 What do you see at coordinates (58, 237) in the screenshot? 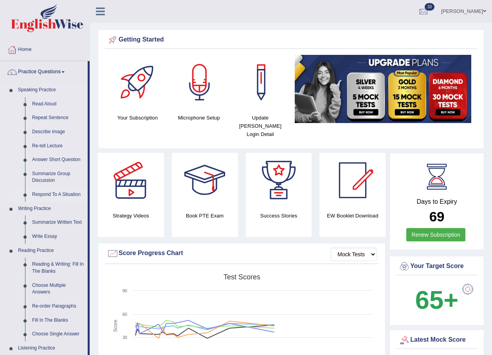
I see `a: Write Essay` at bounding box center [58, 237].